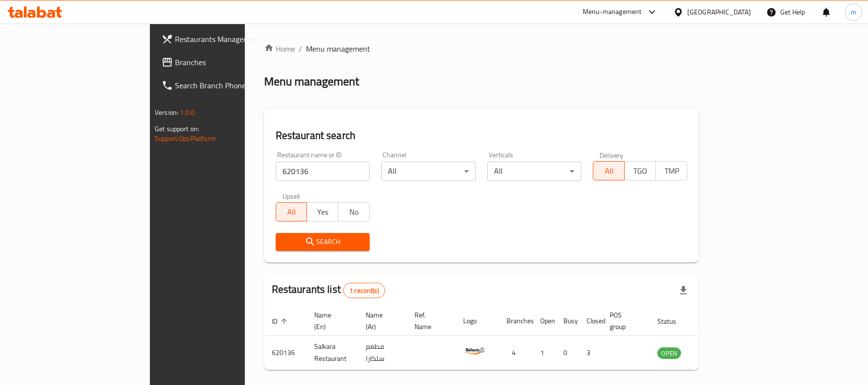 This screenshot has width=868, height=385. What do you see at coordinates (482, 48) in the screenshot?
I see `nav: breadcrumb` at bounding box center [482, 48].